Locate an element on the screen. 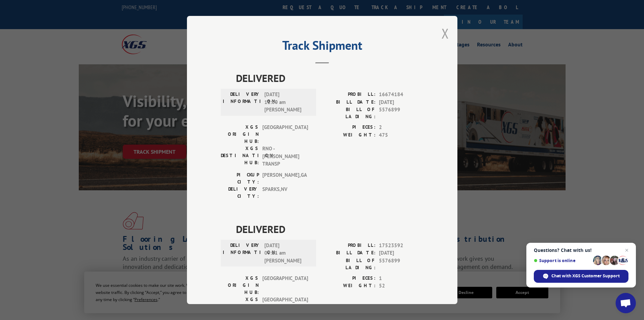 The image size is (644, 320). span: 52 is located at coordinates (402, 286).